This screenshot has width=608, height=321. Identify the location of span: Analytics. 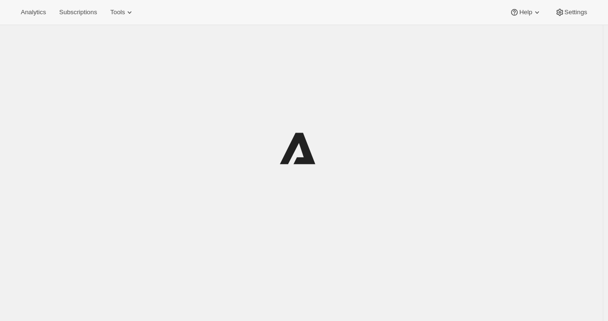
(33, 12).